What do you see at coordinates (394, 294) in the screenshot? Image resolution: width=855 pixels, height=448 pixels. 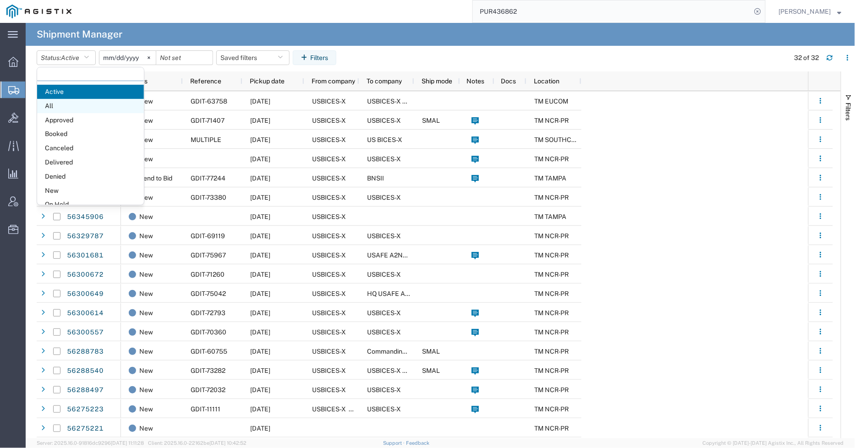 I see `span: HQ USAFE A6/ON` at bounding box center [394, 294].